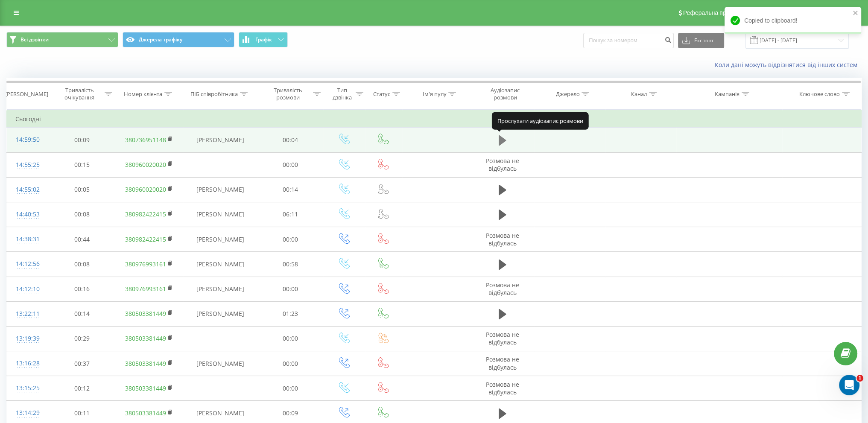 This screenshot has height=423, width=868. I want to click on td: 00:58, so click(290, 264).